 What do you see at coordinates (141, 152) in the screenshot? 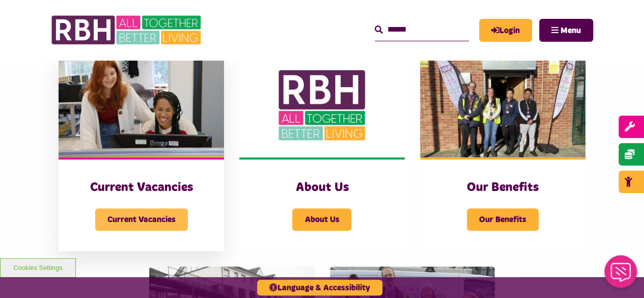
I see `a: Current Vacancies Current Vacancies` at bounding box center [141, 152].